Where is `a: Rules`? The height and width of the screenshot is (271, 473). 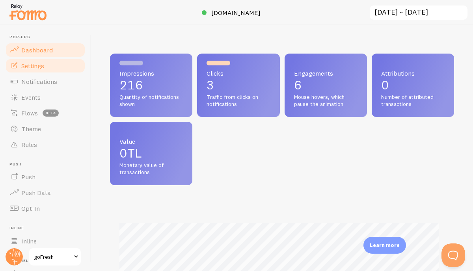 a: Rules is located at coordinates (45, 145).